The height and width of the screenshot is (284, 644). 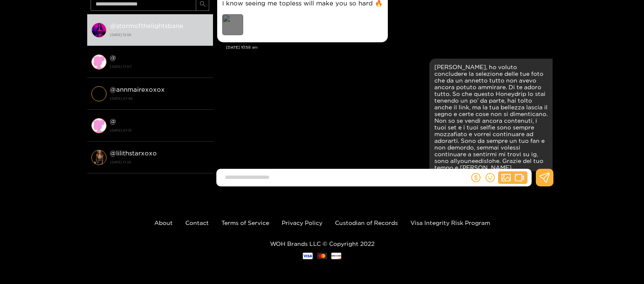 I want to click on span: video-camera, so click(x=519, y=177).